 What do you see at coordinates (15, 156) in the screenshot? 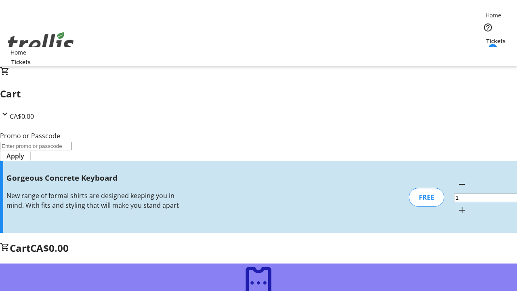
I see `span: Apply` at bounding box center [15, 156].